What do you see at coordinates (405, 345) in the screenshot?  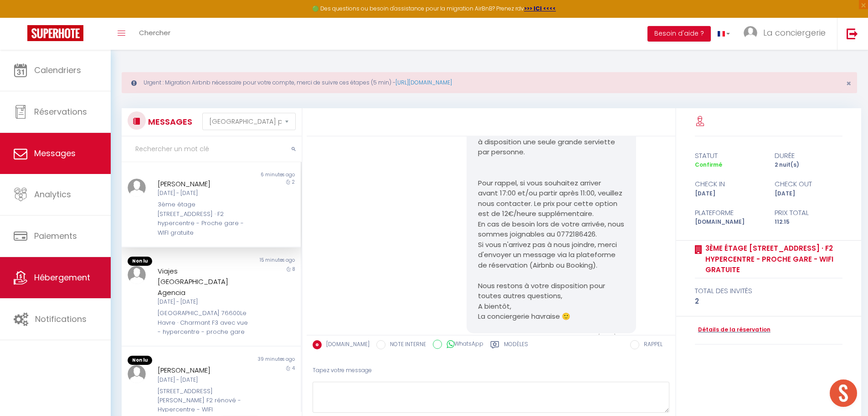 I see `label: NOTE INTERNE` at bounding box center [405, 345].